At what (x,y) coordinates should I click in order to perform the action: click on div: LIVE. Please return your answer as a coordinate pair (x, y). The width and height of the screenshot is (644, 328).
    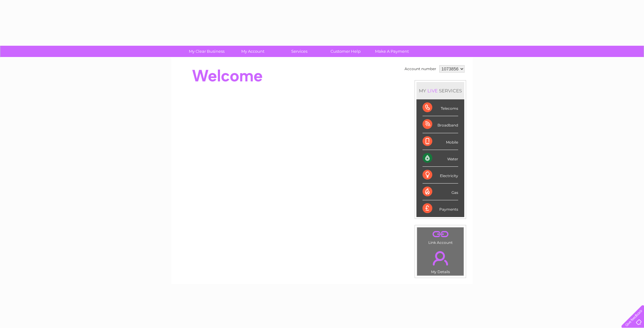
    Looking at the image, I should click on (433, 90).